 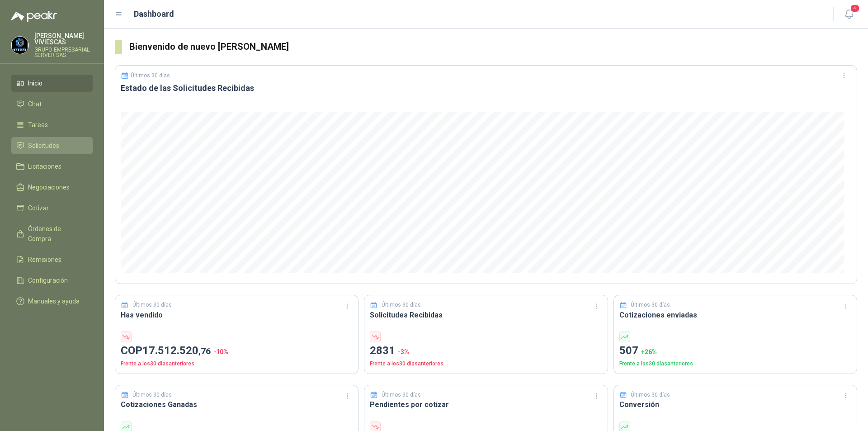 What do you see at coordinates (38, 125) in the screenshot?
I see `span: Tareas` at bounding box center [38, 125].